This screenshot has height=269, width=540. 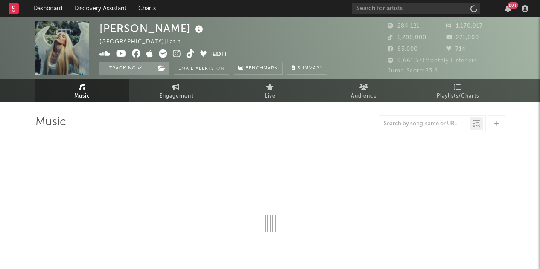 I want to click on em: On, so click(x=220, y=69).